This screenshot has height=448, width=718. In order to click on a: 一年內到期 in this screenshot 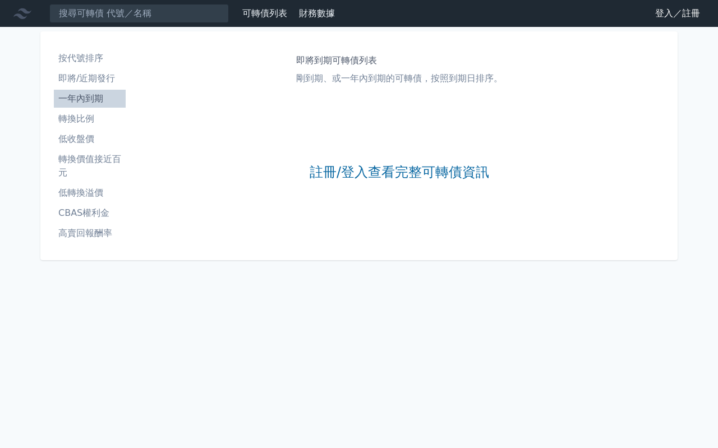, I will do `click(90, 99)`.